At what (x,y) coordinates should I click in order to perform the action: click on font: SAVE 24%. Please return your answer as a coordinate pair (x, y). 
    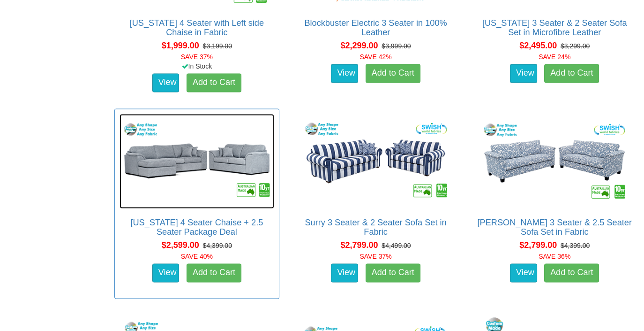
    Looking at the image, I should click on (554, 57).